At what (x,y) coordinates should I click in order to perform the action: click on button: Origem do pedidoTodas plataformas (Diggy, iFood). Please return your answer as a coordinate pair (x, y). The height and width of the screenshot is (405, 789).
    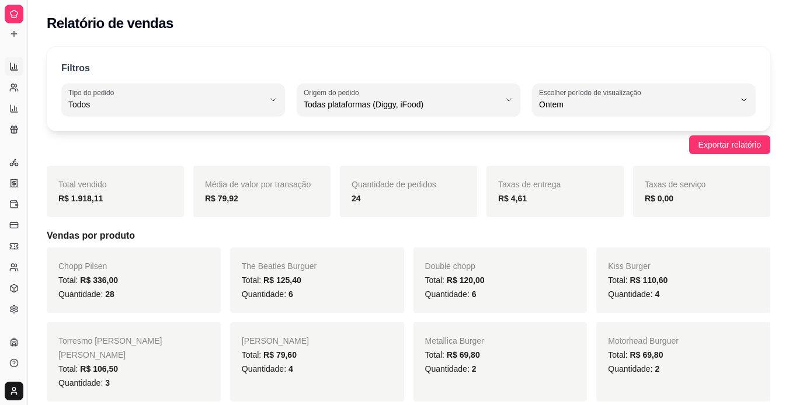
    Looking at the image, I should click on (408, 100).